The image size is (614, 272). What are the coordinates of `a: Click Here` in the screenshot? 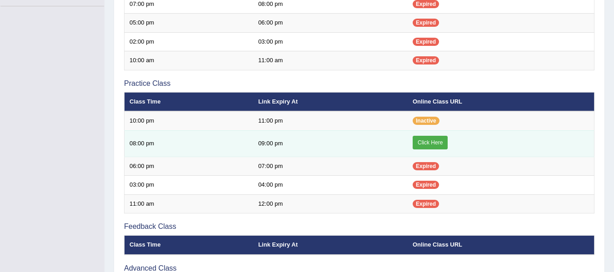 It's located at (430, 143).